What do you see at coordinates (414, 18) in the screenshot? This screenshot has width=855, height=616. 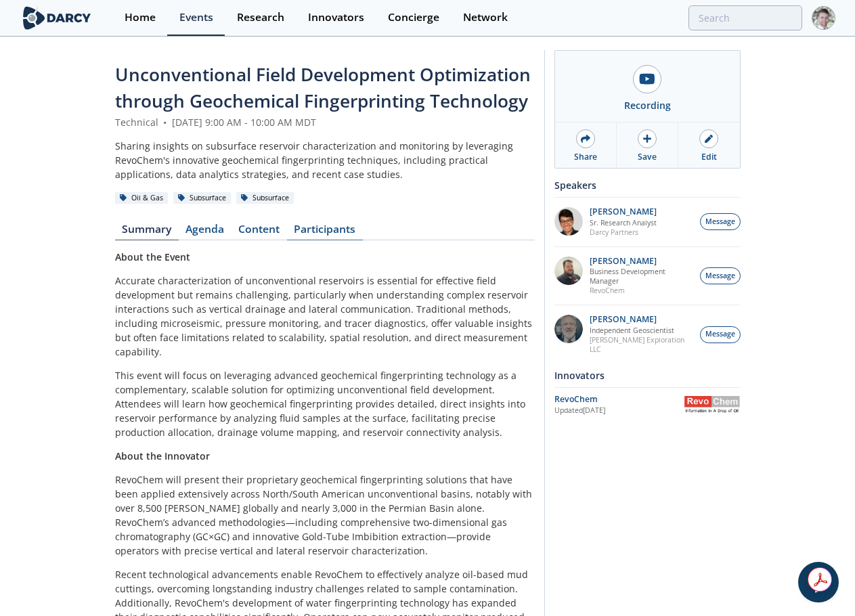 I see `div: Concierge` at bounding box center [414, 18].